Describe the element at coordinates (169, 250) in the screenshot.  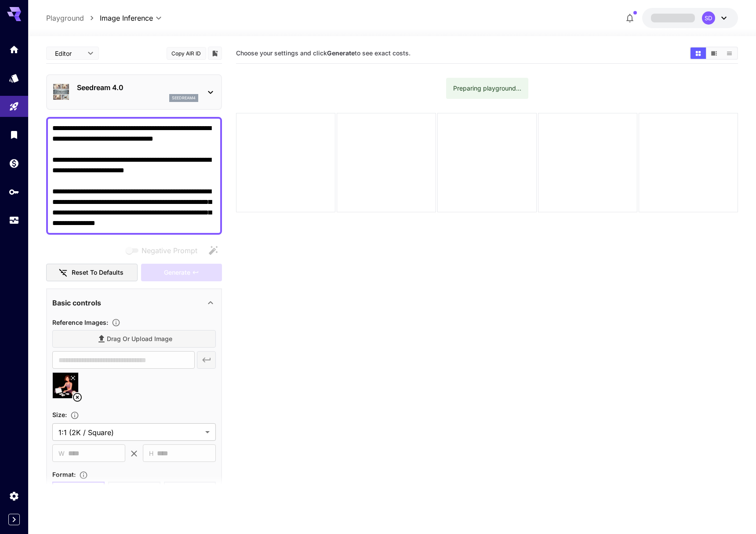
I see `span: Negative Prompt` at that location.